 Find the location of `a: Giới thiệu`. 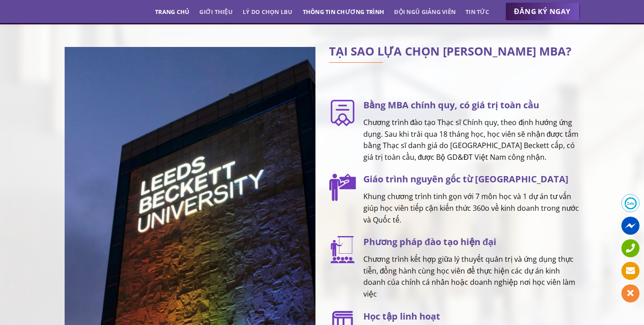

a: Giới thiệu is located at coordinates (216, 12).